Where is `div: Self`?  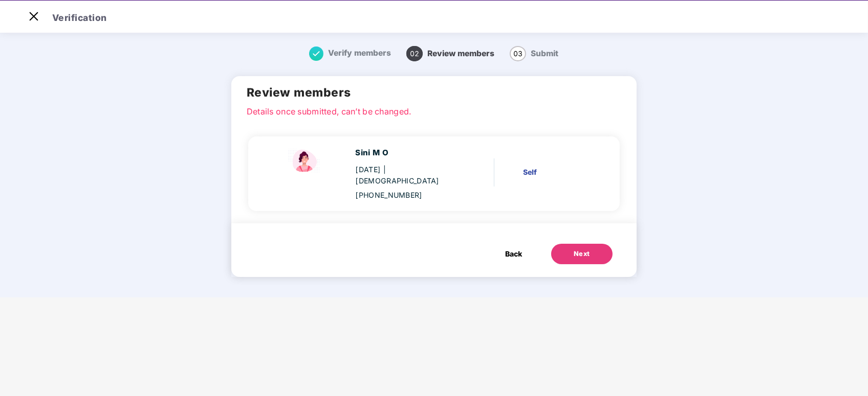
div: Self is located at coordinates (556, 172).